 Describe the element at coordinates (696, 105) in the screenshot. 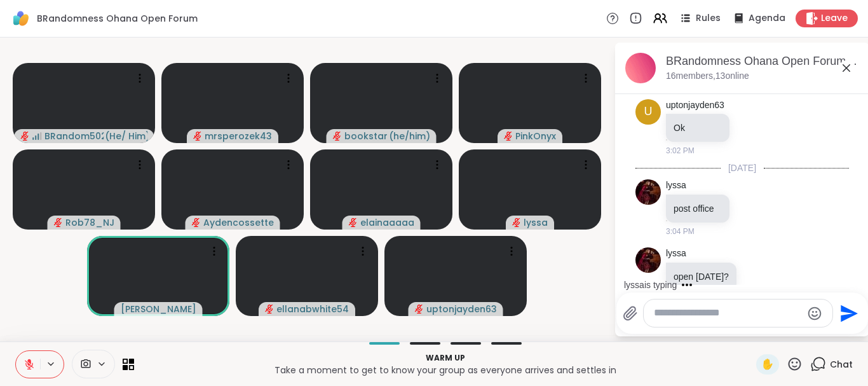

I see `a: uptonjayden63` at that location.